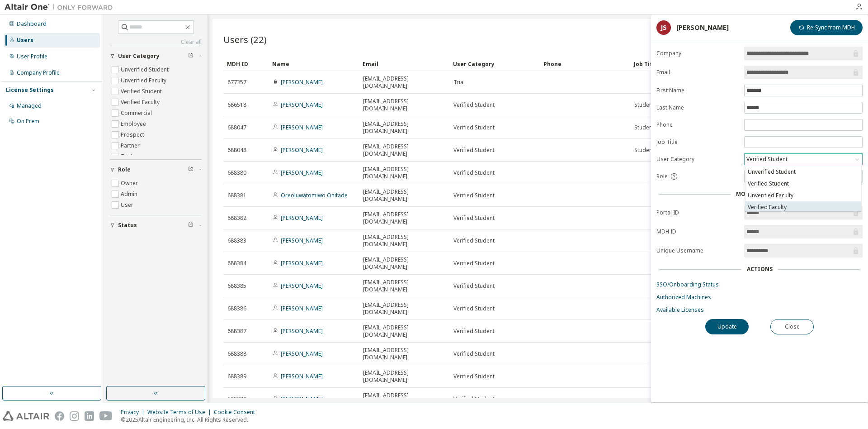 This screenshot has height=429, width=868. Describe the element at coordinates (314, 195) in the screenshot. I see `a: Oreoluwatomiwo Onifade` at that location.